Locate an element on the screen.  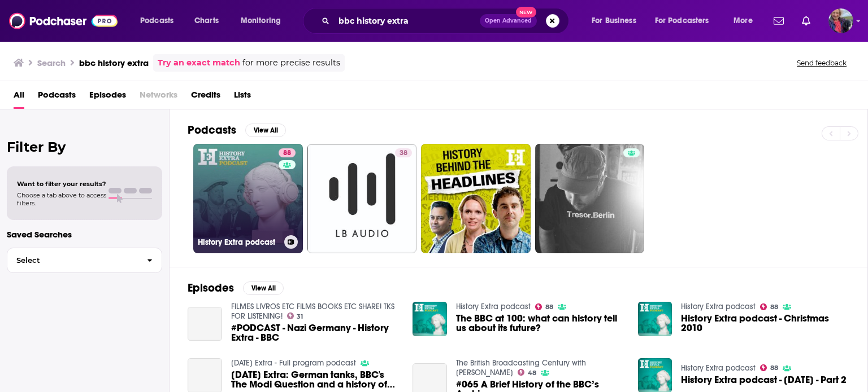
h2: Episodes is located at coordinates (211, 288).